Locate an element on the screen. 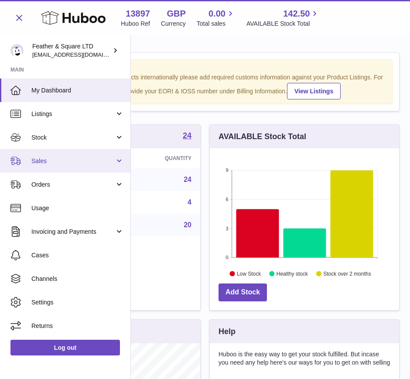  strong: GBP is located at coordinates (176, 14).